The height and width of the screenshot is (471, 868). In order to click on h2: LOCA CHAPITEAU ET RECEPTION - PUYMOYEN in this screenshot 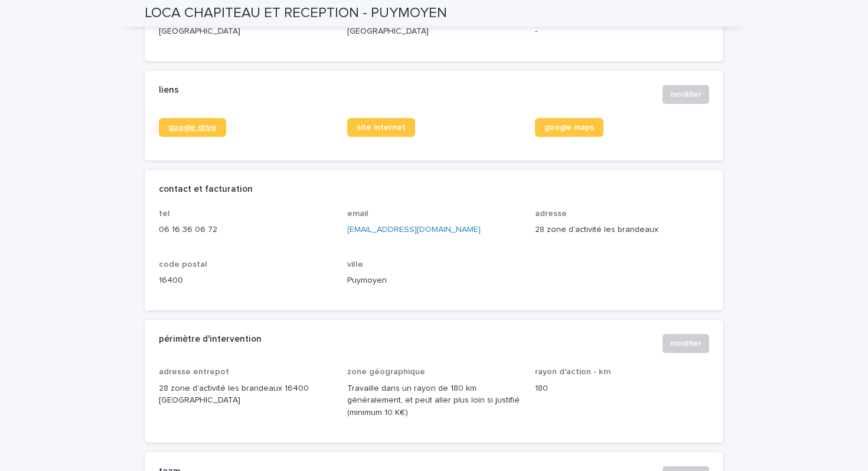, I will do `click(296, 13)`.